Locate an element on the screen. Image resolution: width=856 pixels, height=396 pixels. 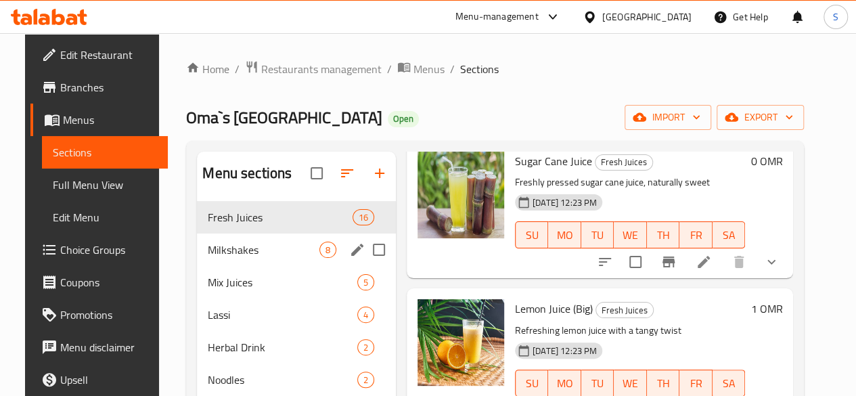
span: Edit Restaurant is located at coordinates (108, 55).